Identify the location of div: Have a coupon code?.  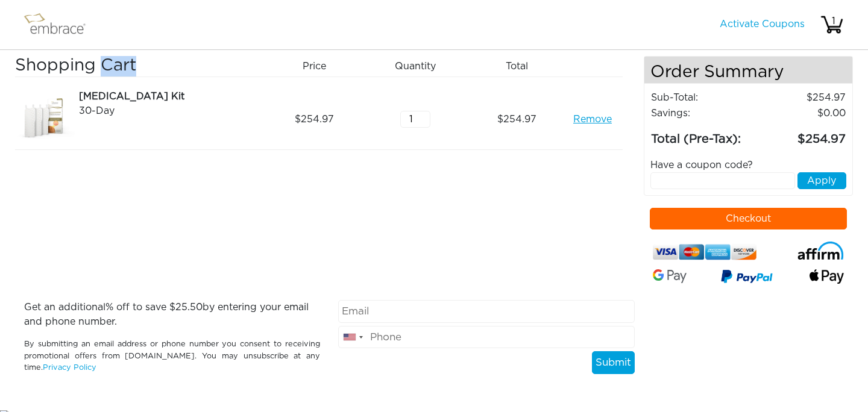
(749, 165).